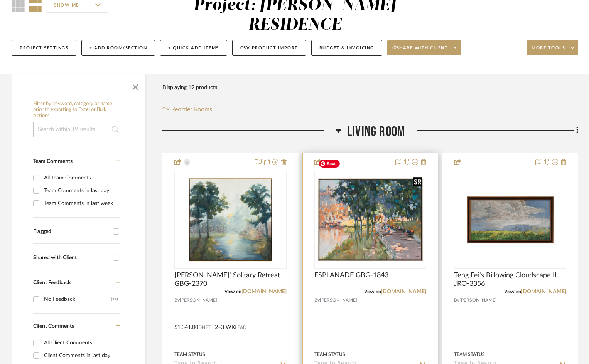  What do you see at coordinates (187, 109) in the screenshot?
I see `button: Reorder Rooms` at bounding box center [187, 109].